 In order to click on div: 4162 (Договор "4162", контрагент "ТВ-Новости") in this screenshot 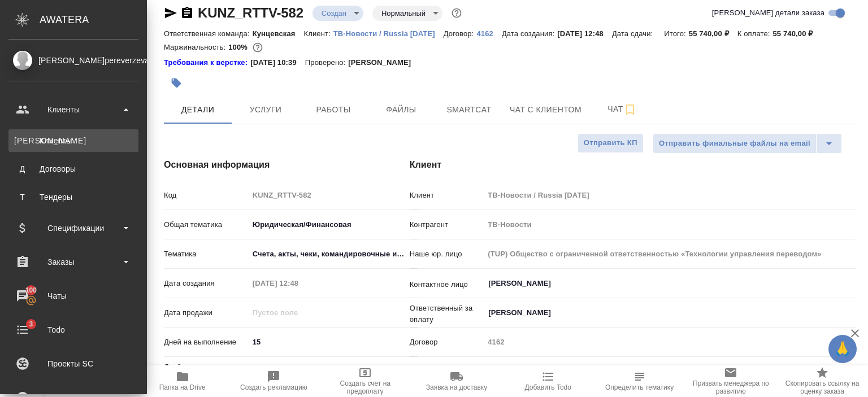, I will do `click(670, 371)`.